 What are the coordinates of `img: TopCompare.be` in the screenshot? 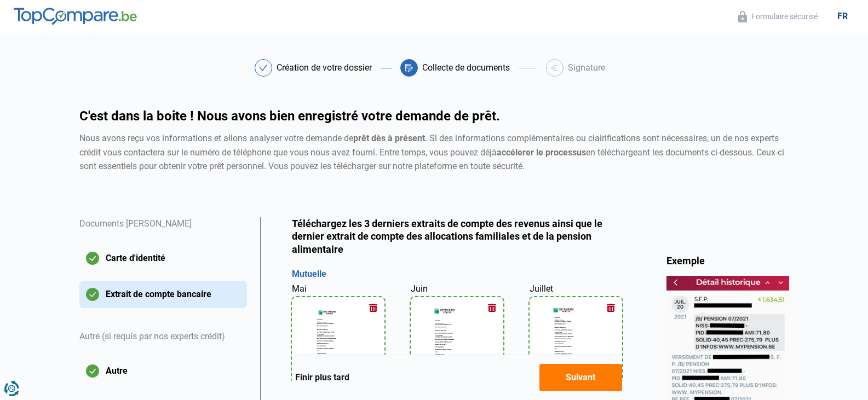 It's located at (75, 17).